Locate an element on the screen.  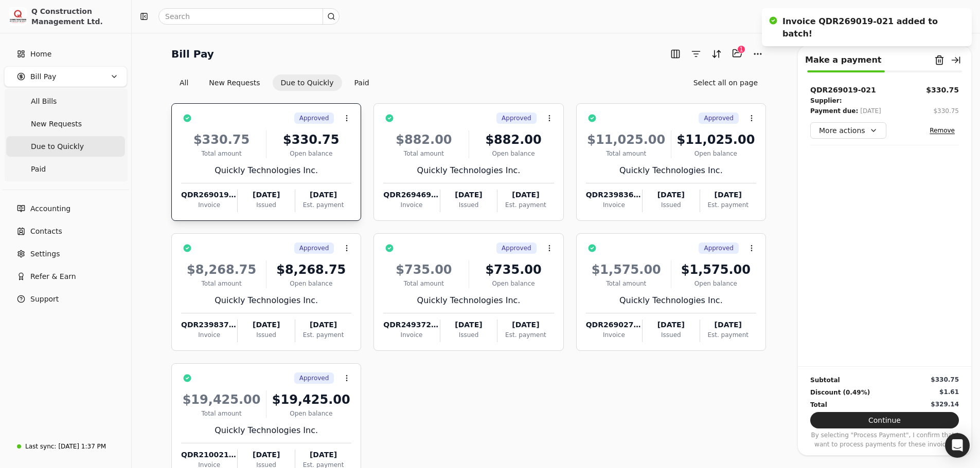
div: QDR269019-021 is located at coordinates (844, 90).